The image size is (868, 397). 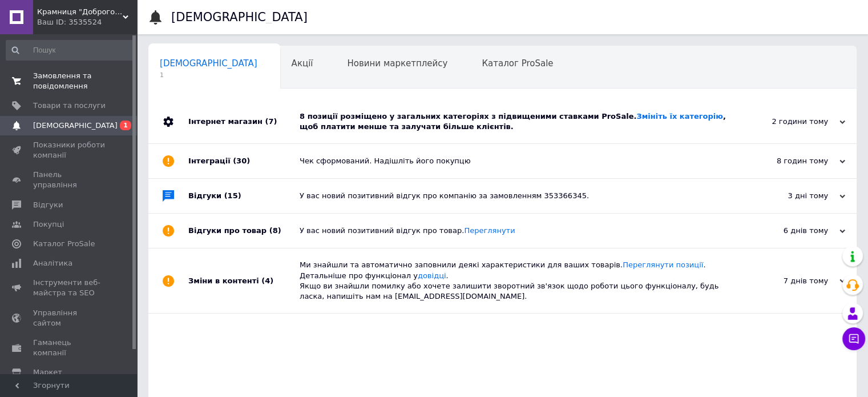 What do you see at coordinates (679, 115) in the screenshot?
I see `a: Змініть їх категорію` at bounding box center [679, 115].